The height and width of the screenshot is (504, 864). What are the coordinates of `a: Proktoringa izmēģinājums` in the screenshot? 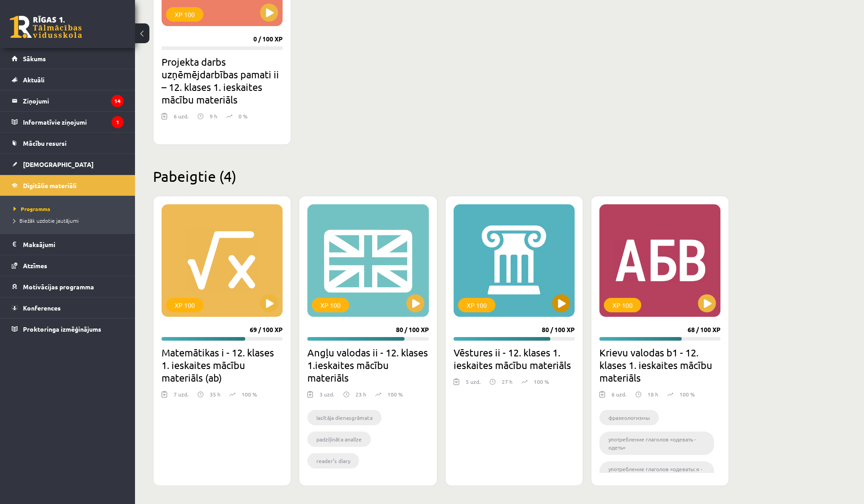 It's located at (68, 329).